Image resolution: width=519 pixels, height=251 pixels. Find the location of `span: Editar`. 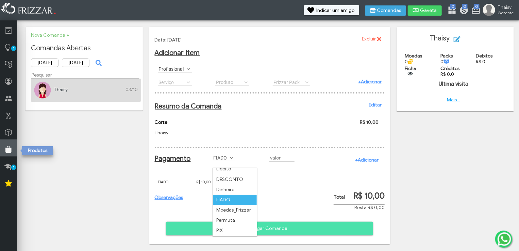

span: Editar is located at coordinates (468, 39).